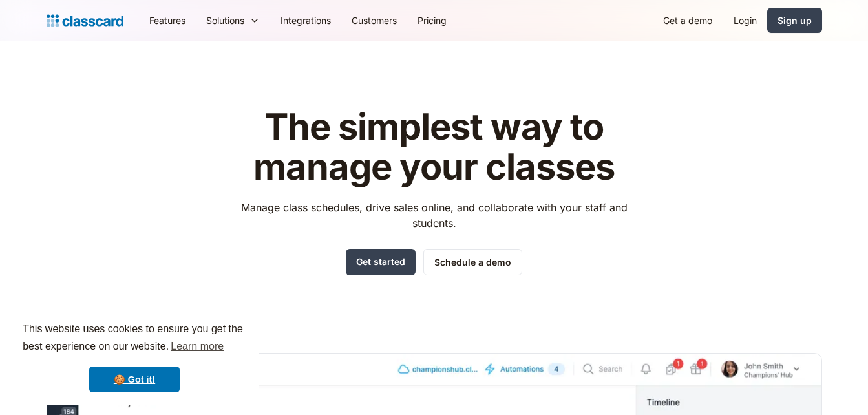 Image resolution: width=868 pixels, height=415 pixels. I want to click on p: Manage class schedules, drive sales online, and collaborate with your staff and students., so click(434, 215).